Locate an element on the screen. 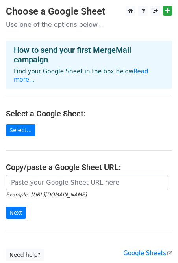 This screenshot has height=263, width=178. h4: Copy/paste a Google Sheet URL: is located at coordinates (89, 167).